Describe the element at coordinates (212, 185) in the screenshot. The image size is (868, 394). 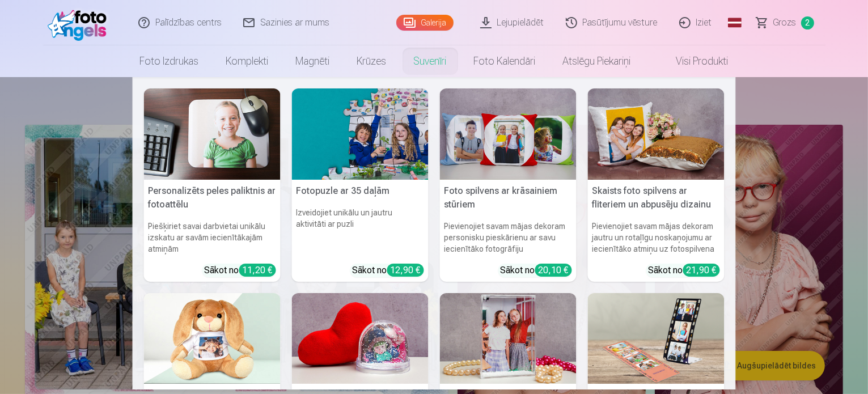
I see `a: Personalizēts peles paliktnis ar fotoattēluPersonalizēts peles paliktnis ar fotoattēluPiešķiriet ...` at that location.